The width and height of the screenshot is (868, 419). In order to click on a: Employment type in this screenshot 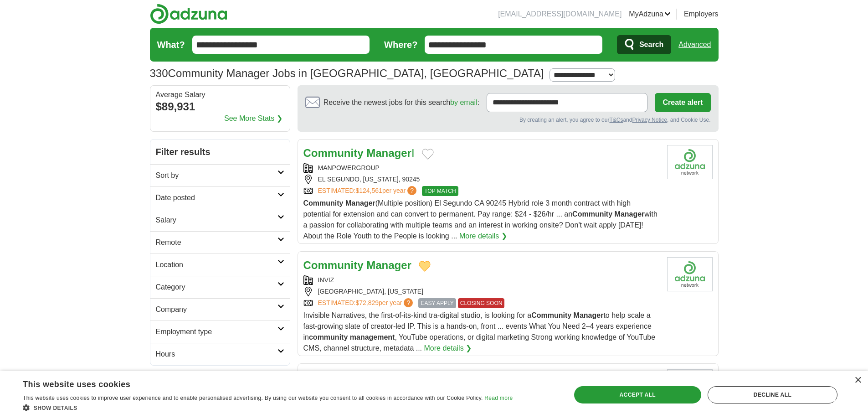, I will do `click(220, 331)`.